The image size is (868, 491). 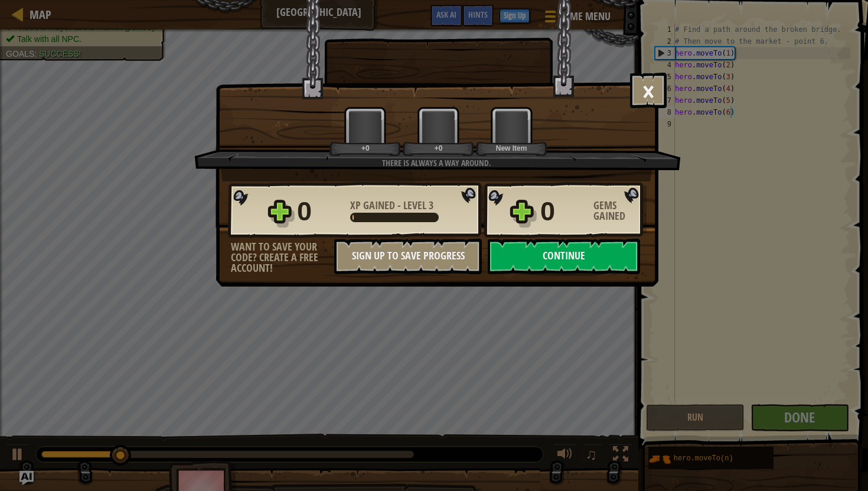 I want to click on div: Want to save your code? Create a free account!, so click(x=282, y=258).